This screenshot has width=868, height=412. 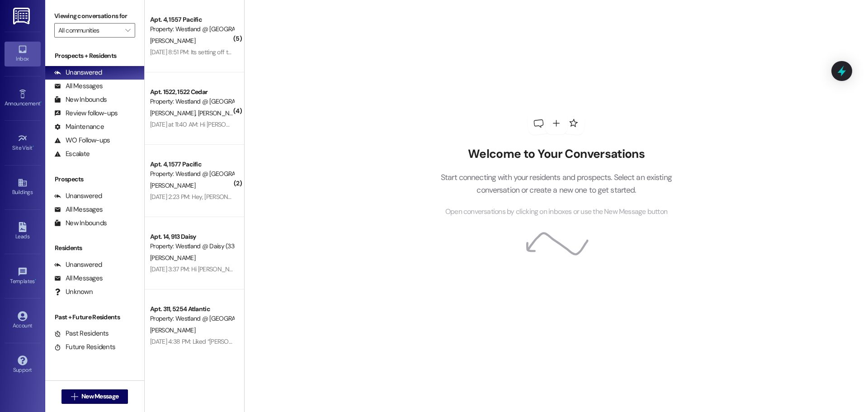 I want to click on div: WO Follow-ups, so click(x=82, y=140).